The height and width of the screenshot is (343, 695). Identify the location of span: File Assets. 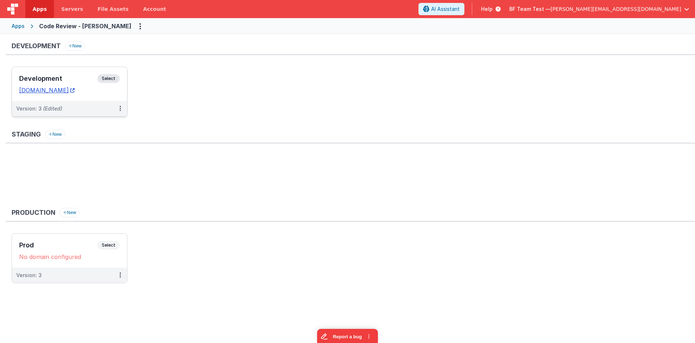
(113, 9).